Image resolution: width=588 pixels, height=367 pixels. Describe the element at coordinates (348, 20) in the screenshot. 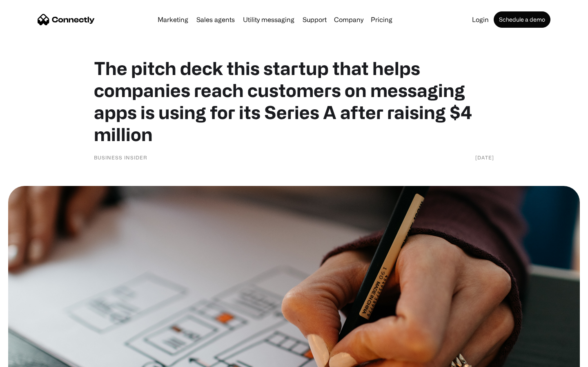

I see `div: Company` at that location.